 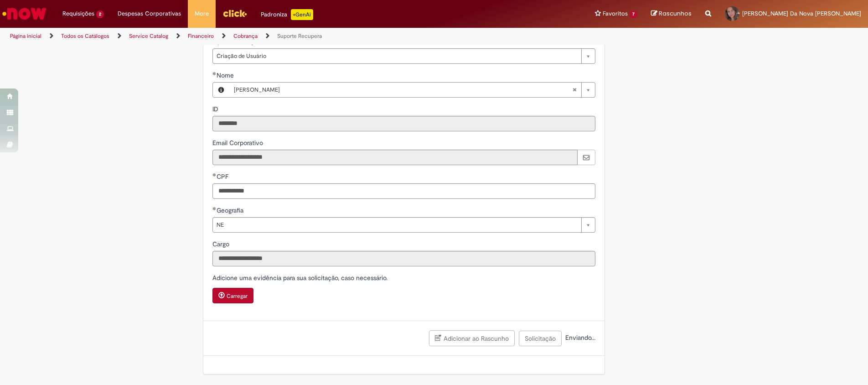 I want to click on span: Somente leitura - Cargo, so click(x=221, y=244).